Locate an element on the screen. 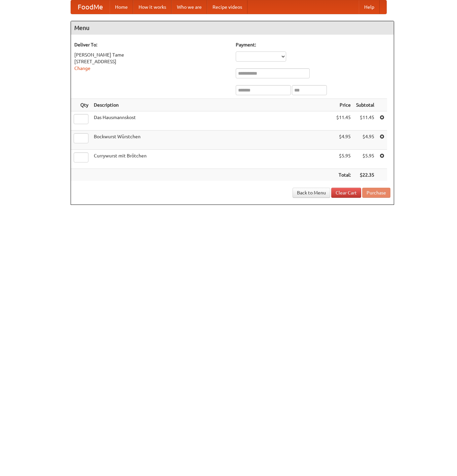  h4: Menu is located at coordinates (232, 28).